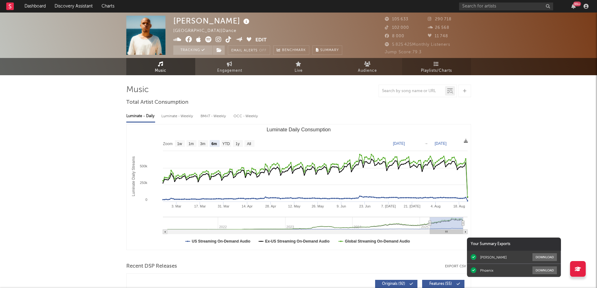 The width and height of the screenshot is (597, 288). Describe the element at coordinates (214, 116) in the screenshot. I see `div: BMAT - Weekly` at that location.